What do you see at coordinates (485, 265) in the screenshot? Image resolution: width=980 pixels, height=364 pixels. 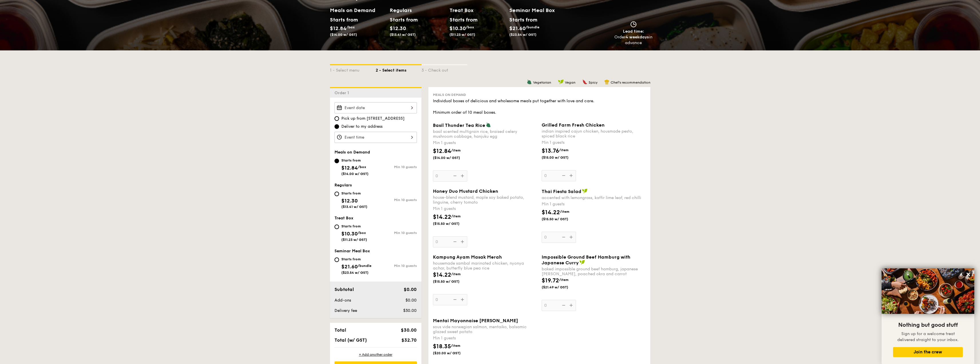 I see `div: housemade sambal marinated chicken, nyonya achar, butterfly blue pea rice` at bounding box center [485, 265].